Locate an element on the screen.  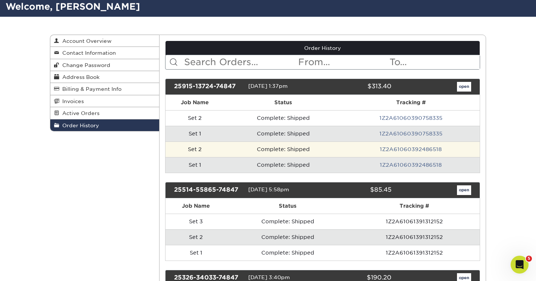
div: 25915-13724-74847 is located at coordinates (208, 87).